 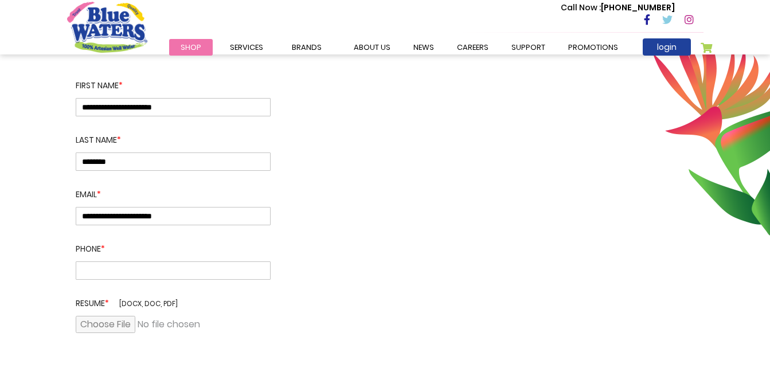 I want to click on img: career-intro-leaves.png, so click(x=711, y=132).